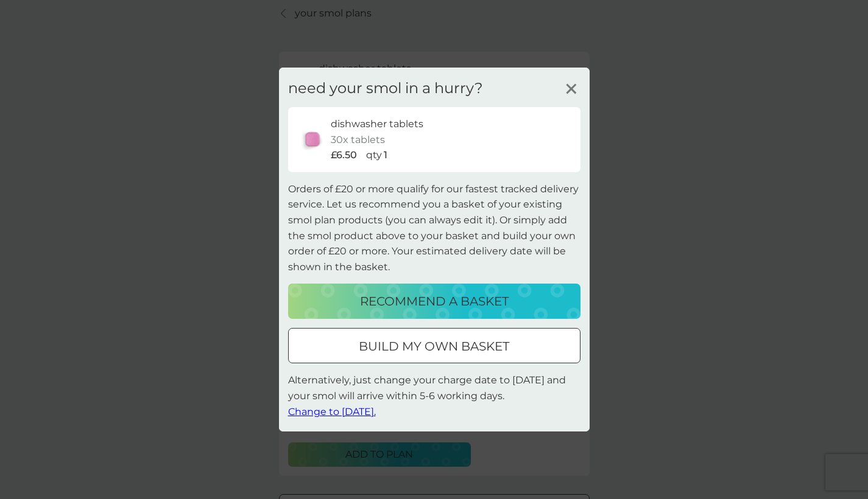 This screenshot has width=868, height=499. I want to click on p: £6.50, so click(343, 155).